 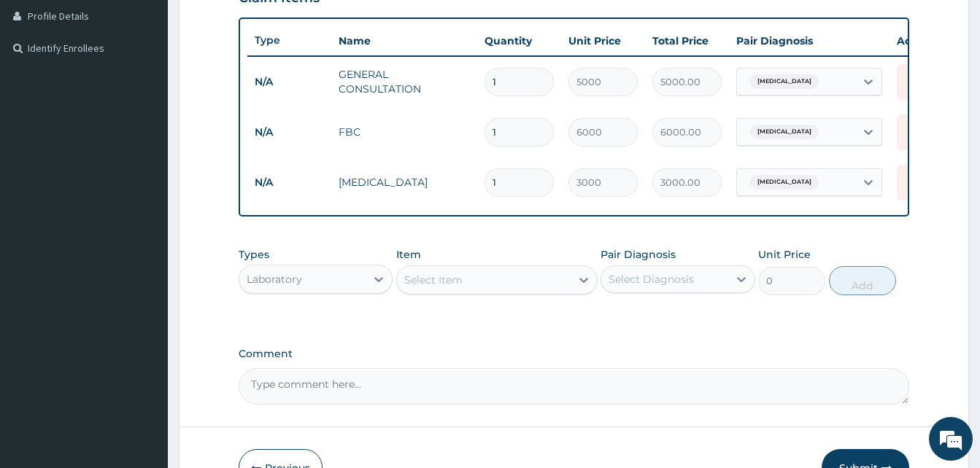 I want to click on label: Comment, so click(x=573, y=354).